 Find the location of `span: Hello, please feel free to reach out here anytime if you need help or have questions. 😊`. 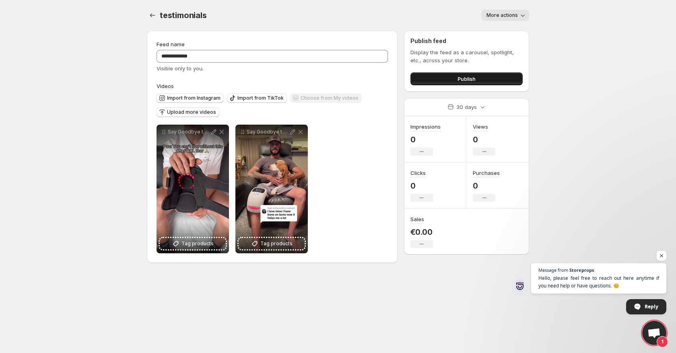

span: Hello, please feel free to reach out here anytime if you need help or have questions. 😊 is located at coordinates (599, 282).